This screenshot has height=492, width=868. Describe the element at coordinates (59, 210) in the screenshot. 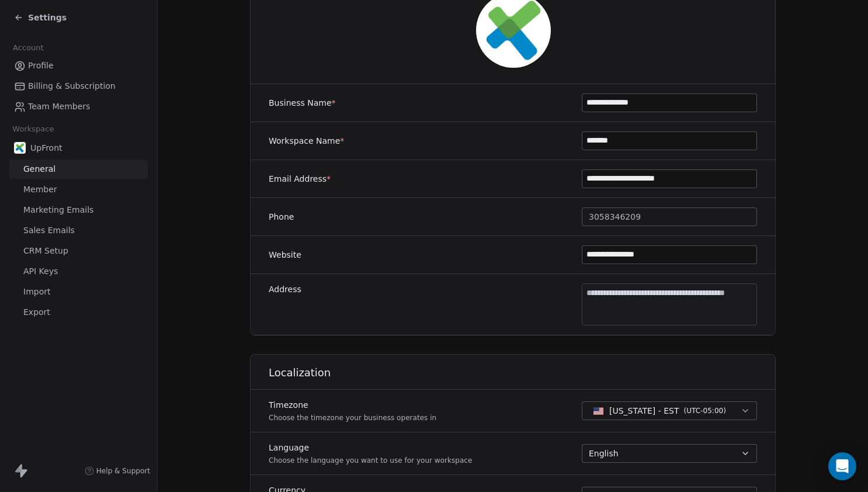

I see `span: Marketing Emails` at that location.